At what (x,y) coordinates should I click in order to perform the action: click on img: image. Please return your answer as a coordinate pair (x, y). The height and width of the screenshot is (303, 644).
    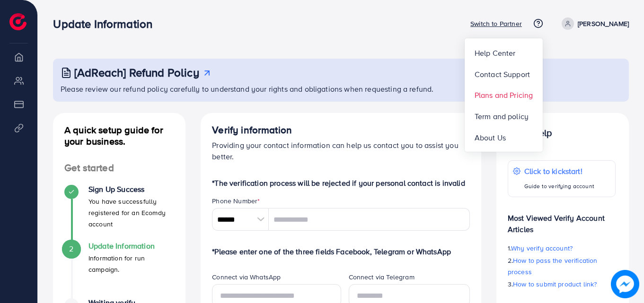
    Looking at the image, I should click on (625, 284).